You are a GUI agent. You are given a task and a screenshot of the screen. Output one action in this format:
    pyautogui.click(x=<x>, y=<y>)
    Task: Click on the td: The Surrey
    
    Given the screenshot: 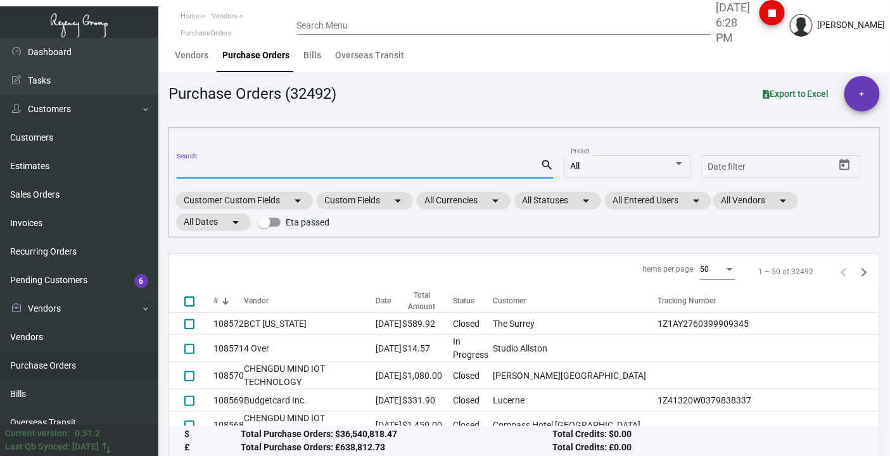 What is the action you would take?
    pyautogui.click(x=575, y=324)
    